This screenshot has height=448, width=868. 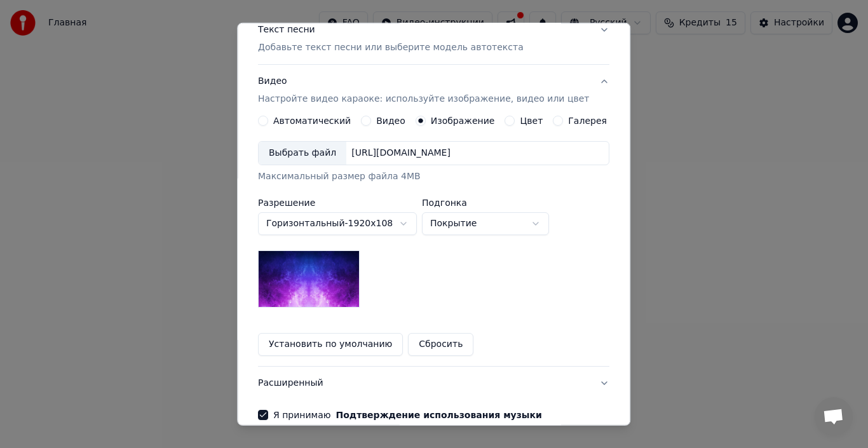 I want to click on label: Подгонка, so click(x=486, y=203).